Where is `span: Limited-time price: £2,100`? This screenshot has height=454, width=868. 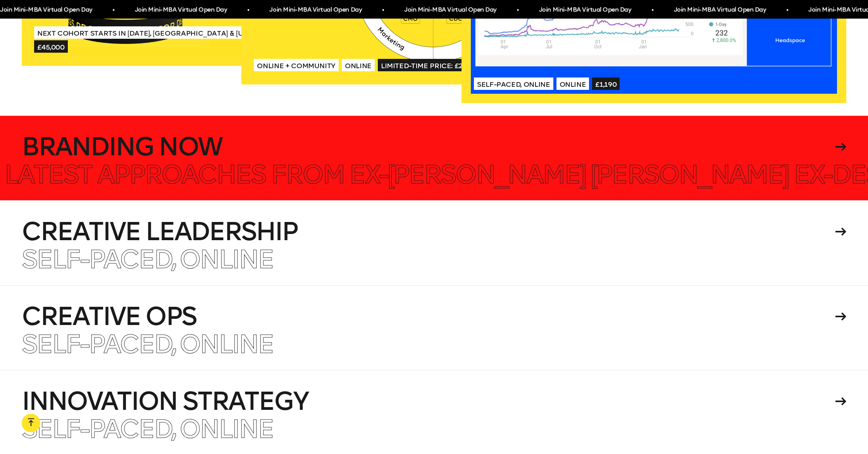
span: Limited-time price: £2,100 is located at coordinates (429, 65).